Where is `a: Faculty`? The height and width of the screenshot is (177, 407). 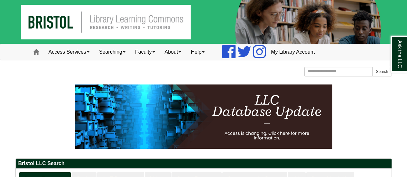
a: Faculty is located at coordinates (145, 52).